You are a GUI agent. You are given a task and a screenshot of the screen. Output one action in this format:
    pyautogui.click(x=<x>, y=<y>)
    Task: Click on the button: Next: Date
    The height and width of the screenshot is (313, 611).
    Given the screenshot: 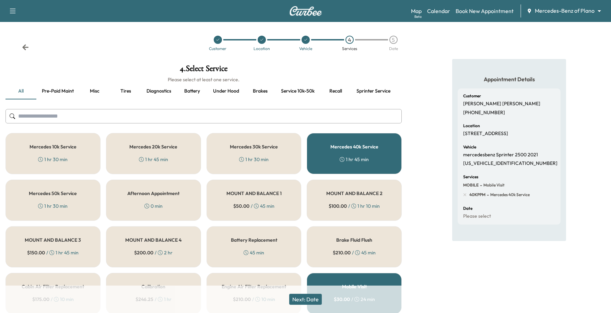 What is the action you would take?
    pyautogui.click(x=305, y=299)
    